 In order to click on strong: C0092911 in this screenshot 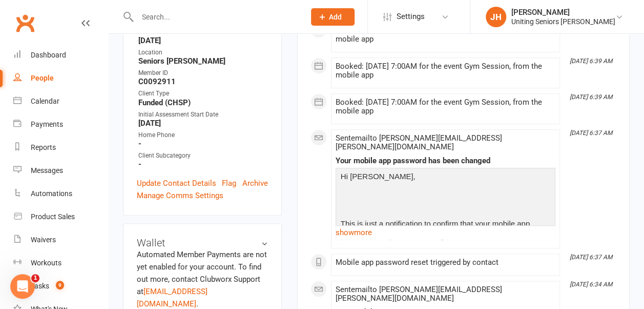, I will do `click(203, 82)`.